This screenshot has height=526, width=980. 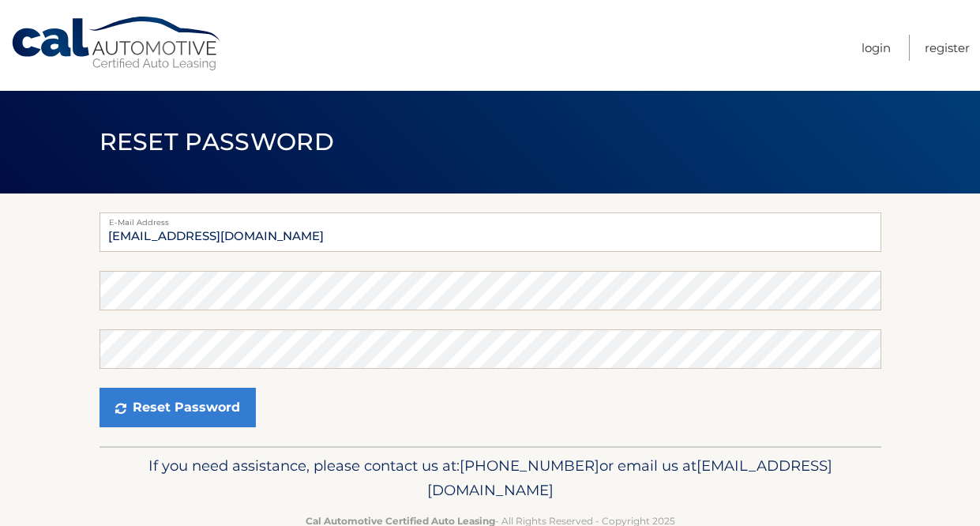 I want to click on a: Register, so click(x=947, y=48).